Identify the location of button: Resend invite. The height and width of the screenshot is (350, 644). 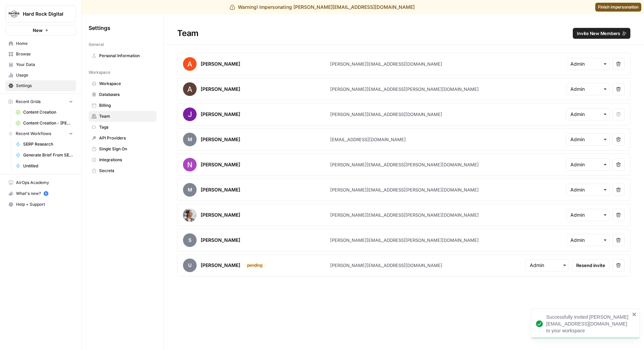
(590, 266).